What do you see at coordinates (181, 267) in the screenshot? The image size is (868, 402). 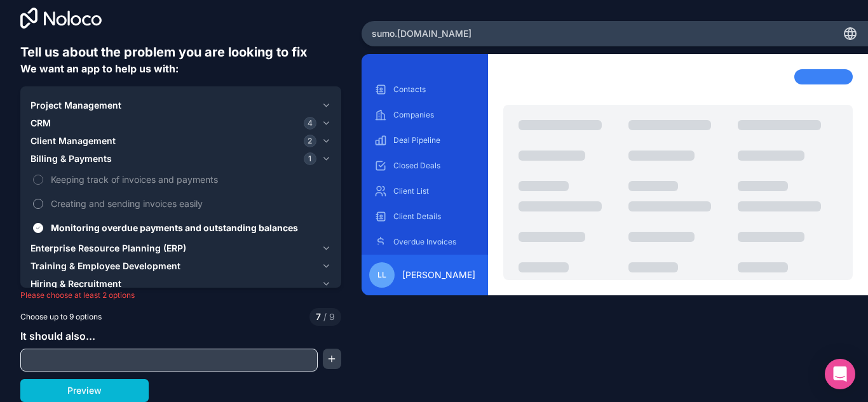 I see `button: Training & Employee Development` at bounding box center [181, 267].